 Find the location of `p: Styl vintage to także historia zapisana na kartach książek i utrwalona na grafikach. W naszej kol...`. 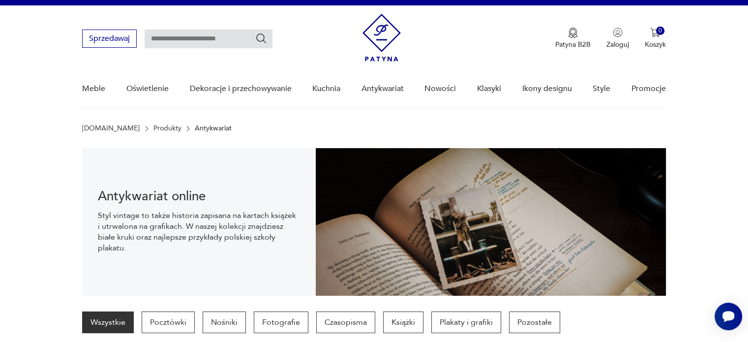

p: Styl vintage to także historia zapisana na kartach książek i utrwalona na grafikach. W naszej kol... is located at coordinates (199, 232).